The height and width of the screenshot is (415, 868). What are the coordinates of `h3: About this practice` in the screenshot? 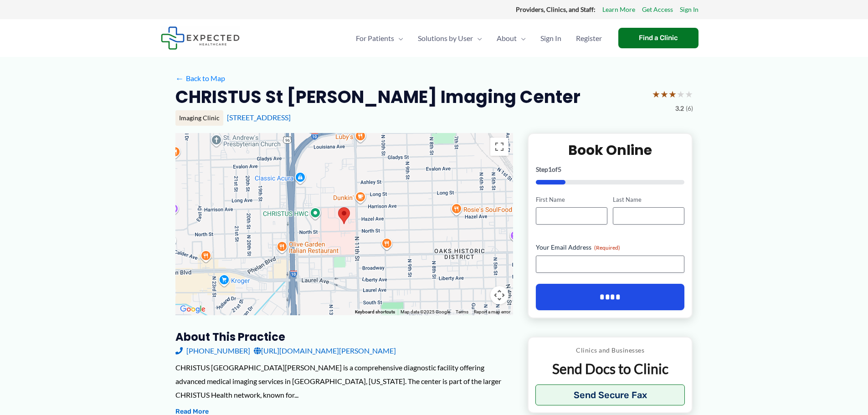 It's located at (344, 337).